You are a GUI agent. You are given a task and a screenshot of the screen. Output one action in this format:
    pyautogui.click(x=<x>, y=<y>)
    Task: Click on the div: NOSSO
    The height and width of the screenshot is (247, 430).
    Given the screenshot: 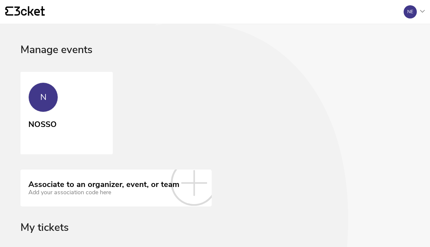 What is the action you would take?
    pyautogui.click(x=43, y=123)
    